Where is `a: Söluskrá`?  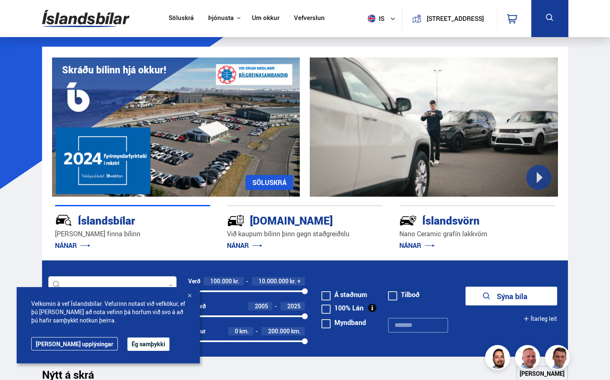 a: Söluskrá is located at coordinates (181, 18).